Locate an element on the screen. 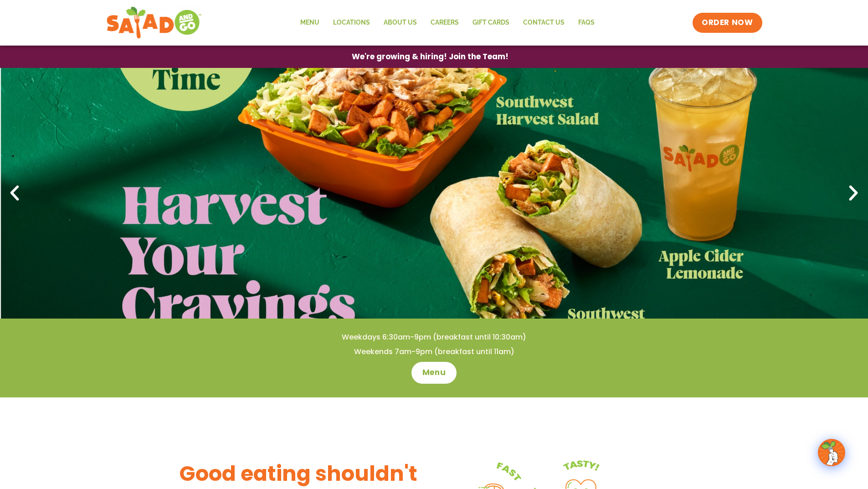 The image size is (868, 489). a: FAQs is located at coordinates (586, 23).